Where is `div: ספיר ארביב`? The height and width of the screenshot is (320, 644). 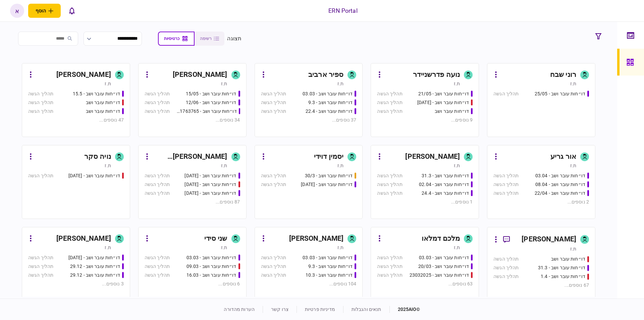 div: ספיר ארביב is located at coordinates (326, 74).